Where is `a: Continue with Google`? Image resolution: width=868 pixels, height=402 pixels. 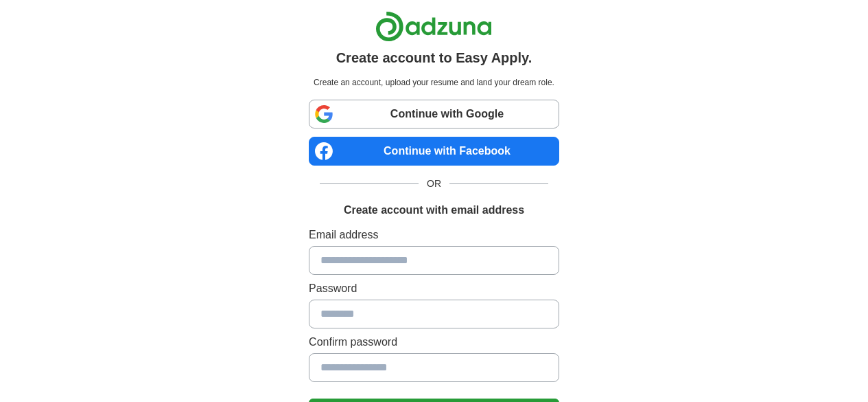
a: Continue with Google is located at coordinates (434, 114).